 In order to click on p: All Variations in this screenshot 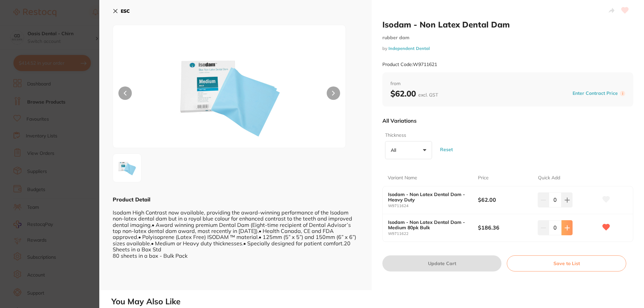, I will do `click(399, 120)`.